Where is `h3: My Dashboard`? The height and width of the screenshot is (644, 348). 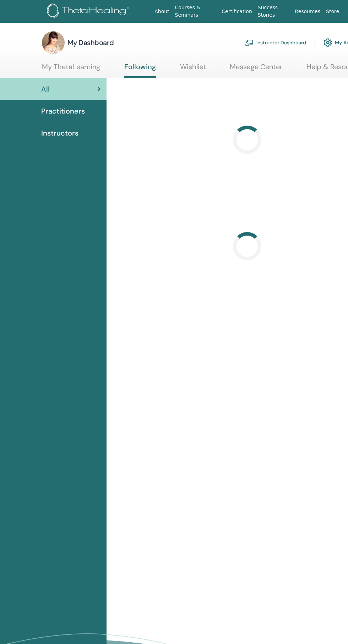
h3: My Dashboard is located at coordinates (91, 42).